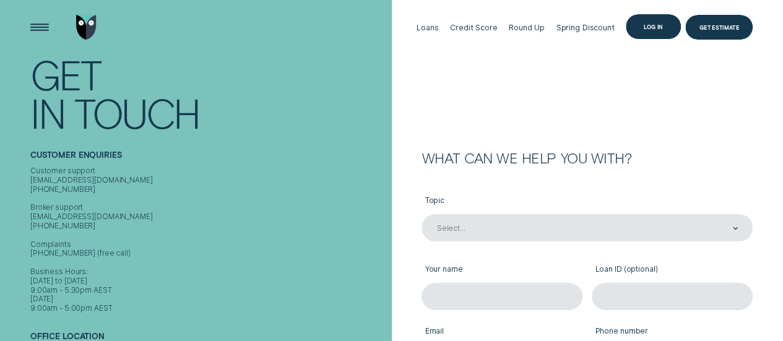 Image resolution: width=783 pixels, height=341 pixels. I want to click on h1: Get In Touch, so click(209, 93).